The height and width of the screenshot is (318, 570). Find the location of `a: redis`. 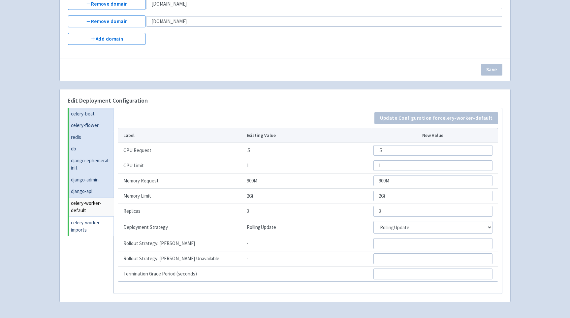

a: redis is located at coordinates (91, 137).